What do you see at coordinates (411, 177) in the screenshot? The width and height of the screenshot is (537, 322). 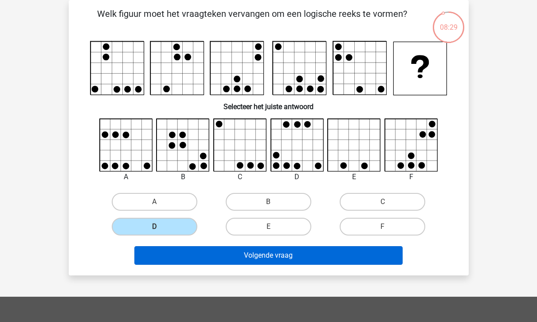 I see `div: F` at bounding box center [411, 177].